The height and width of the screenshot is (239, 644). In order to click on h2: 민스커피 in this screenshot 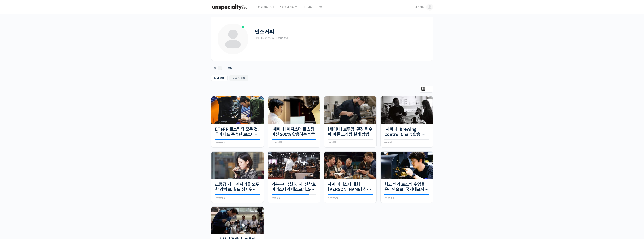, I will do `click(264, 32)`.